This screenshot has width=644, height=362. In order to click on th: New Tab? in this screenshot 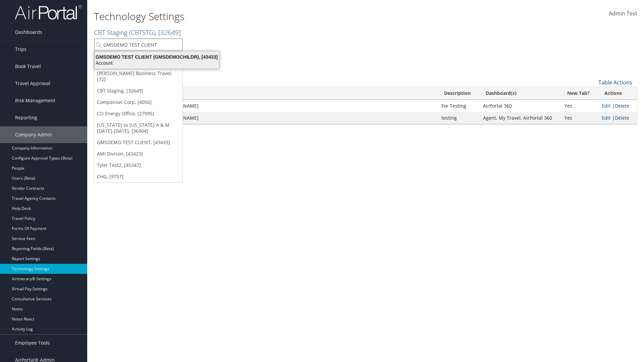, I will do `click(580, 93)`.